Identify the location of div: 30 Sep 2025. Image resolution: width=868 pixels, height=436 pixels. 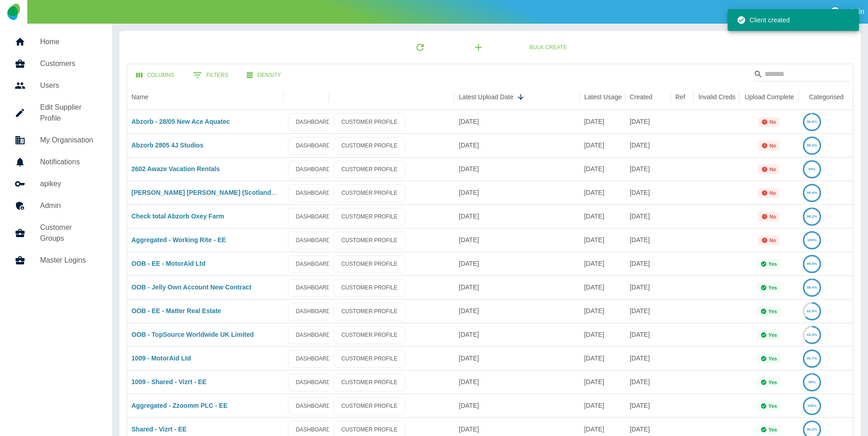
(602, 146).